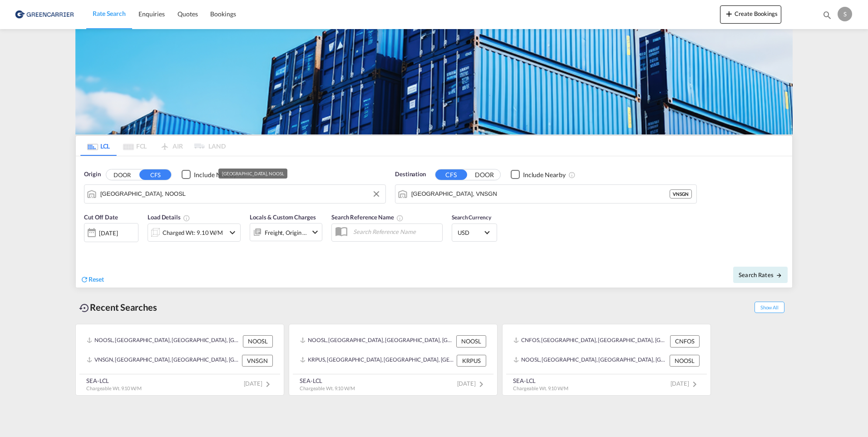  Describe the element at coordinates (187, 218) in the screenshot. I see `md-icon: Chargeable Weight` at that location.